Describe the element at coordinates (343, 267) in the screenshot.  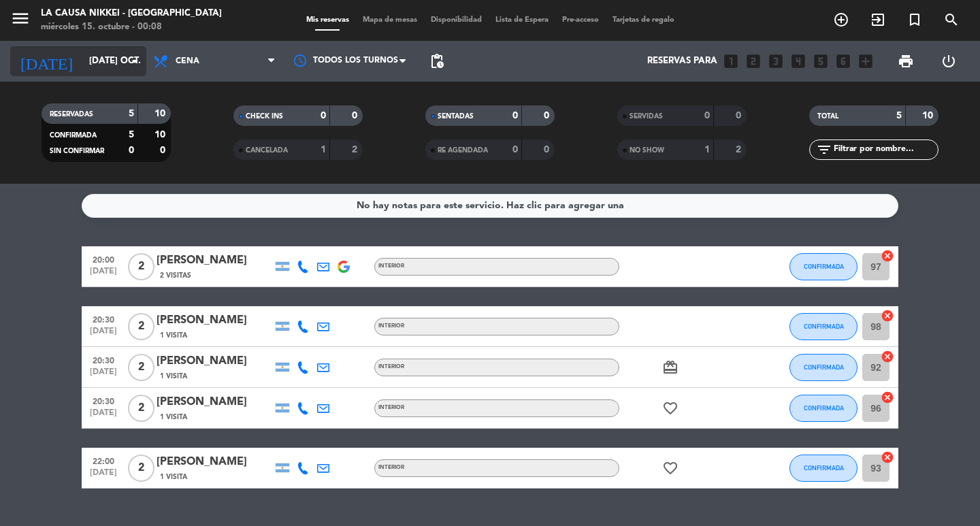
I see `img: google-logo.png` at that location.